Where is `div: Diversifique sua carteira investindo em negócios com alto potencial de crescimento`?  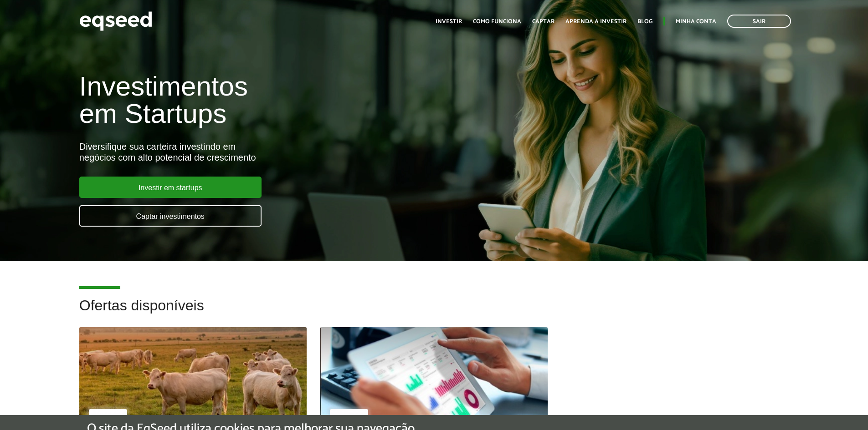
div: Diversifique sua carteira investindo em negócios com alto potencial de crescimento is located at coordinates (289, 152).